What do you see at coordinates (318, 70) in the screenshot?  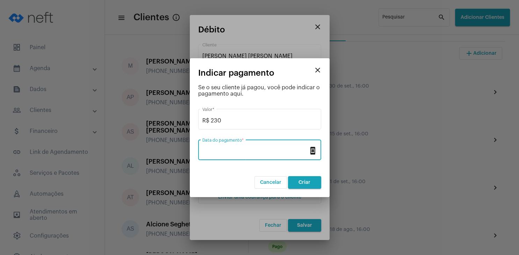 I see `mat-icon: close` at bounding box center [318, 70].